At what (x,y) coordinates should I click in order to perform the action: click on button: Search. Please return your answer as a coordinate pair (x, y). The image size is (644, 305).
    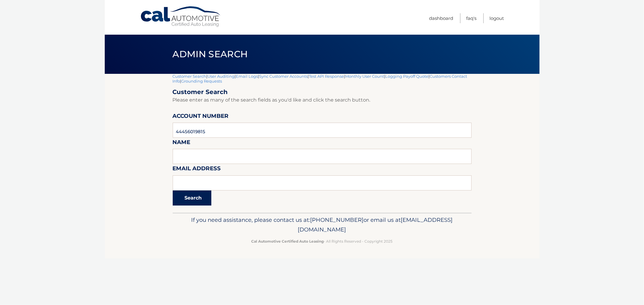
    Looking at the image, I should click on (192, 198).